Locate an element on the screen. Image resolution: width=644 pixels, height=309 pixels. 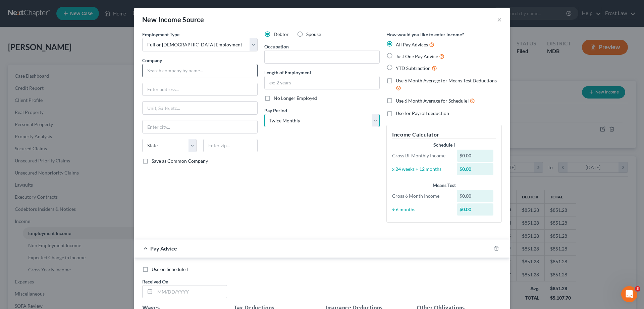
label: How would you like to enter income? is located at coordinates (425, 34).